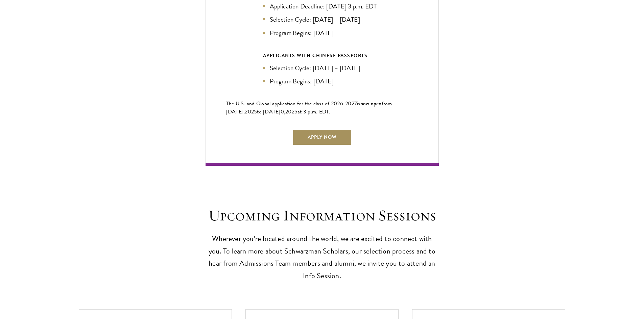 This screenshot has height=319, width=644. What do you see at coordinates (359, 104) in the screenshot?
I see `span: is` at bounding box center [359, 104].